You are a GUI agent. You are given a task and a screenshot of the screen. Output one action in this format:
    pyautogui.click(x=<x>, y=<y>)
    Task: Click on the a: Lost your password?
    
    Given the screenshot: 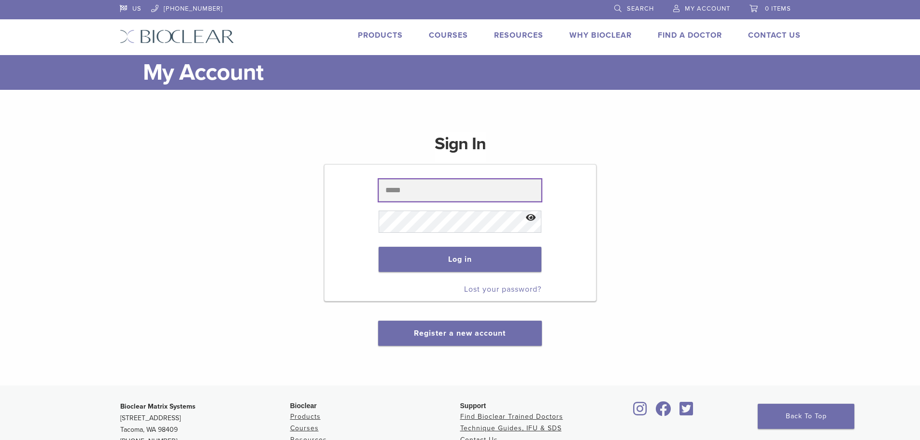 What is the action you would take?
    pyautogui.click(x=503, y=289)
    